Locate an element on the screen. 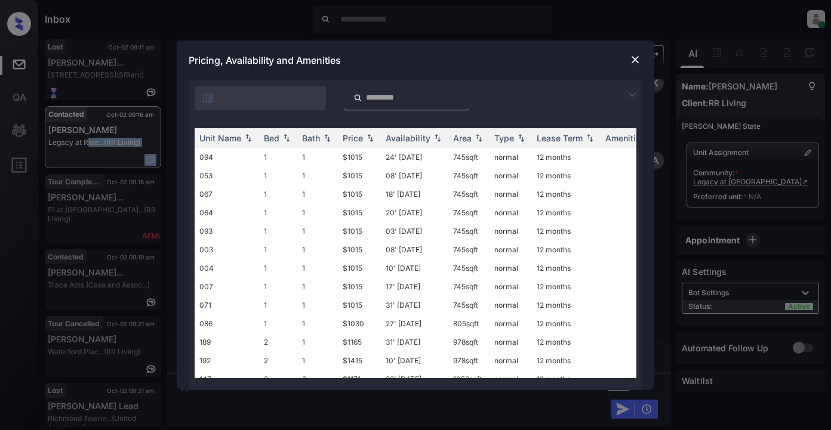  div: Amenities is located at coordinates (625, 138).